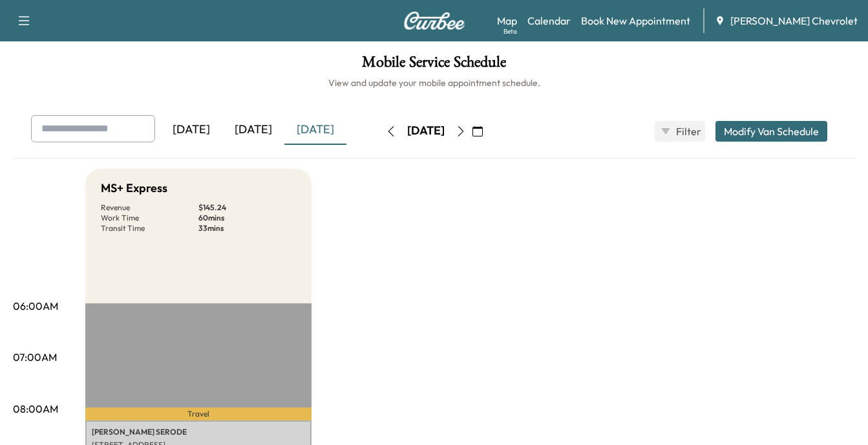 The width and height of the screenshot is (868, 445). I want to click on p: 07:00AM, so click(35, 357).